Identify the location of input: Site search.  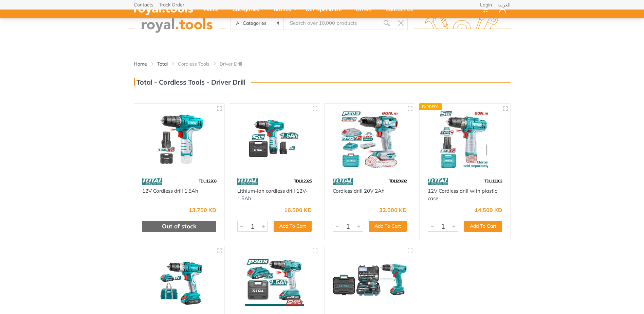
(332, 23).